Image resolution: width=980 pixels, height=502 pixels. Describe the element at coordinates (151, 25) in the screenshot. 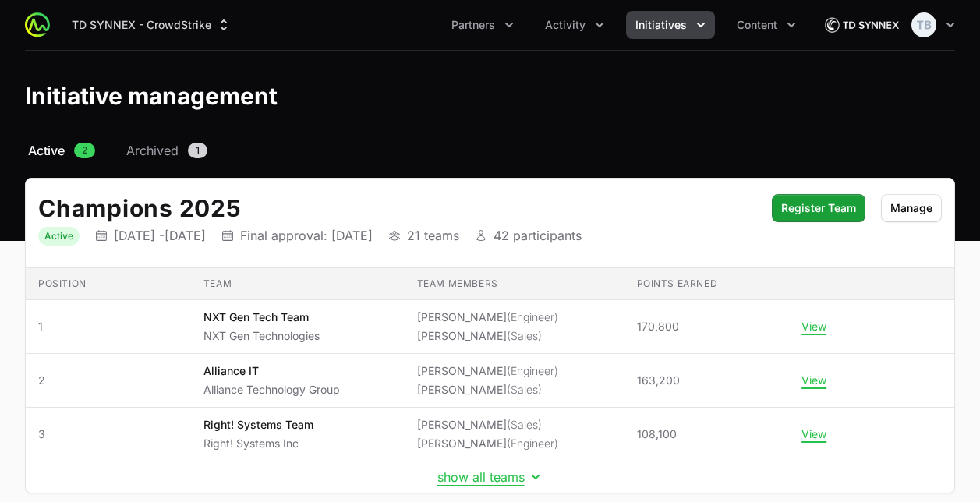

I see `button: TD SYNNEX - CrowdStrike` at that location.